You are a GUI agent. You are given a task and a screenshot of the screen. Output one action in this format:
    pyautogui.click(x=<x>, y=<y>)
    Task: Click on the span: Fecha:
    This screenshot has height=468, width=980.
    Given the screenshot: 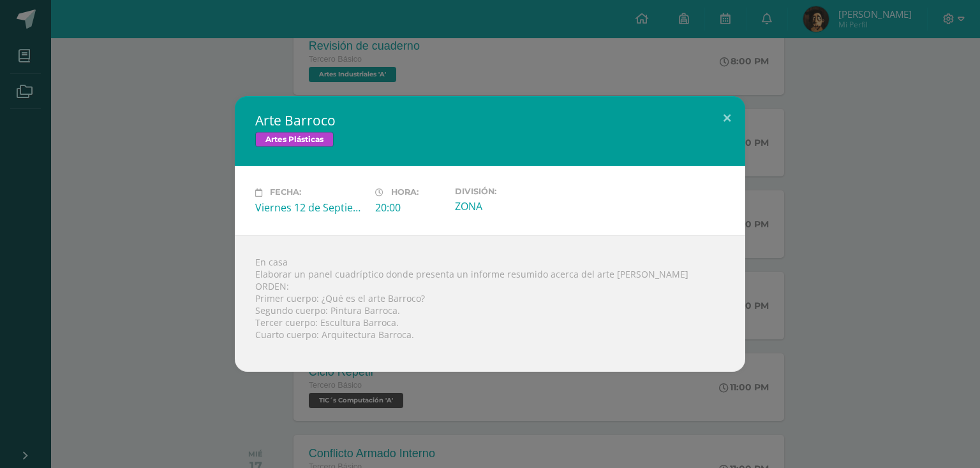 What is the action you would take?
    pyautogui.click(x=285, y=192)
    